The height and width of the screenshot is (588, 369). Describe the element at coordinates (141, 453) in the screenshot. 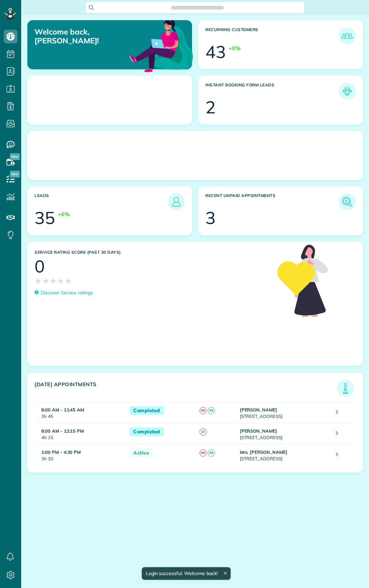

I see `span: Active` at that location.